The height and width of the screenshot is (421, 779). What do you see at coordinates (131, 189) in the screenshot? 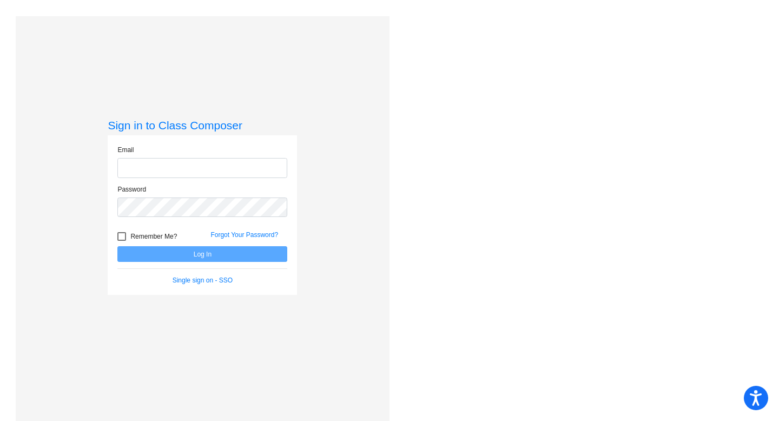
I see `label: Password` at bounding box center [131, 189].